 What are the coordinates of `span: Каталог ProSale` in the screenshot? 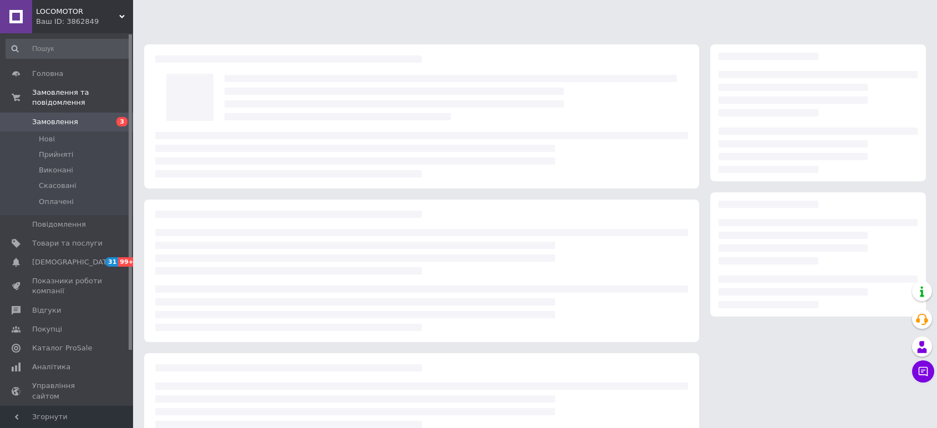 It's located at (62, 348).